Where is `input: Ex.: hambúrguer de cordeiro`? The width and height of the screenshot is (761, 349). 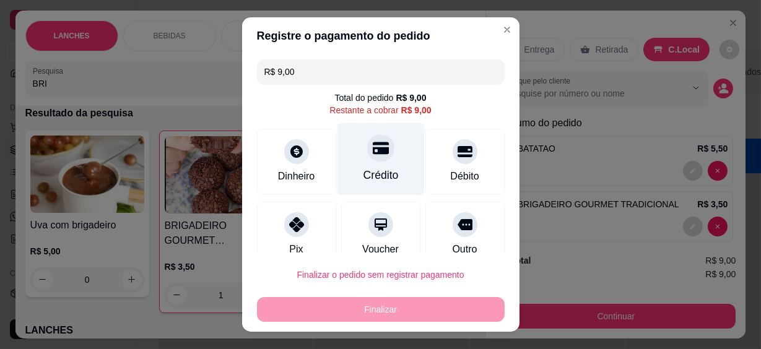 input: Ex.: hambúrguer de cordeiro is located at coordinates (381, 72).